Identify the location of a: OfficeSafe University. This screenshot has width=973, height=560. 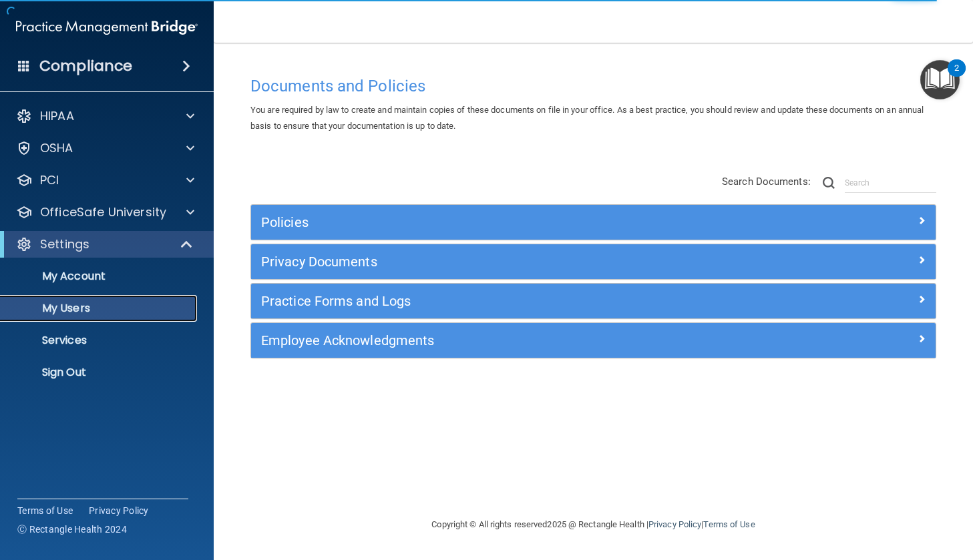
(104, 212).